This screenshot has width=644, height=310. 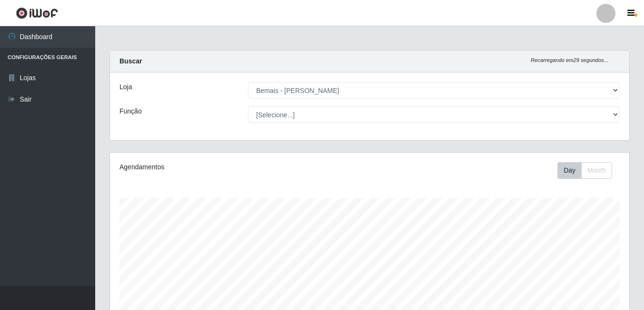 I want to click on div: Toolbar with button groups, so click(x=589, y=170).